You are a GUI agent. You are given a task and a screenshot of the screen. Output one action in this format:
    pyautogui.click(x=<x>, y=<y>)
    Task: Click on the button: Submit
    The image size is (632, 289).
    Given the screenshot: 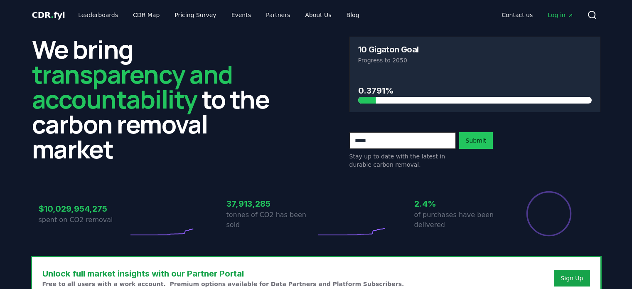 What is the action you would take?
    pyautogui.click(x=476, y=140)
    